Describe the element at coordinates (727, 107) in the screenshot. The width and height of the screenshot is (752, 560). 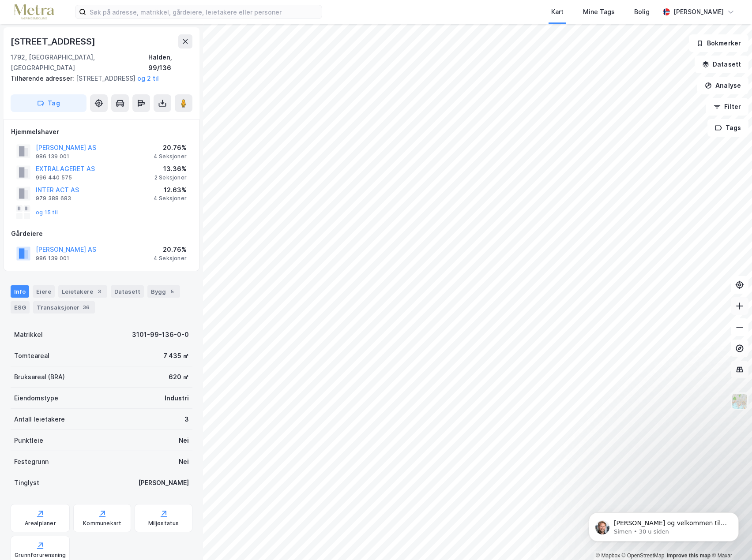
I see `button: Filter` at that location.